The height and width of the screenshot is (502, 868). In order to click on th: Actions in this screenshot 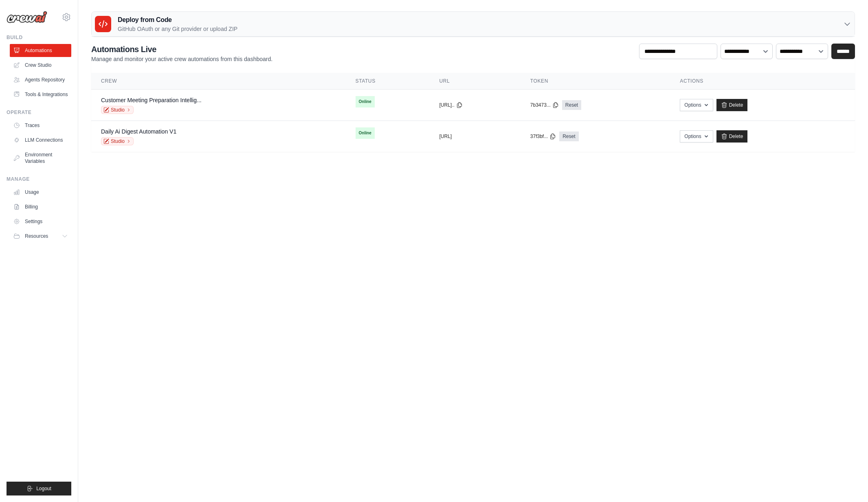, I will do `click(763, 81)`.